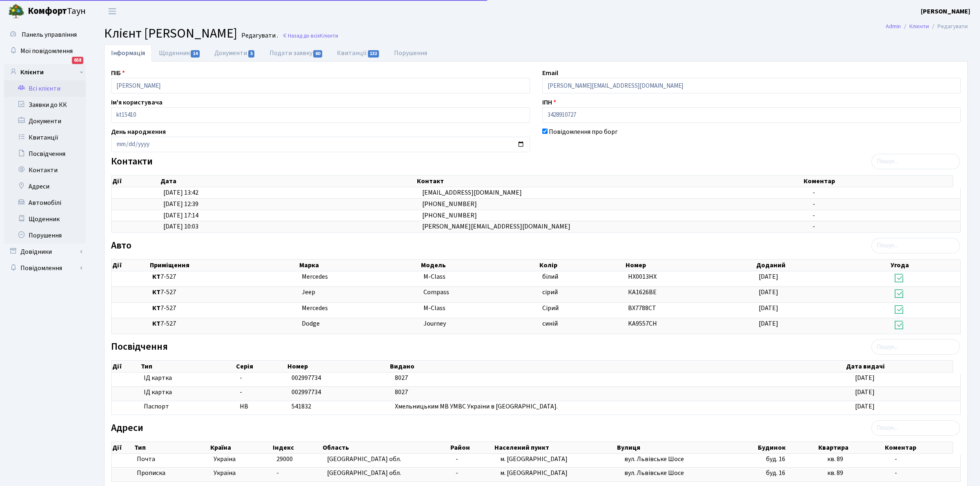  Describe the element at coordinates (311, 324) in the screenshot. I see `span: Dodge` at that location.